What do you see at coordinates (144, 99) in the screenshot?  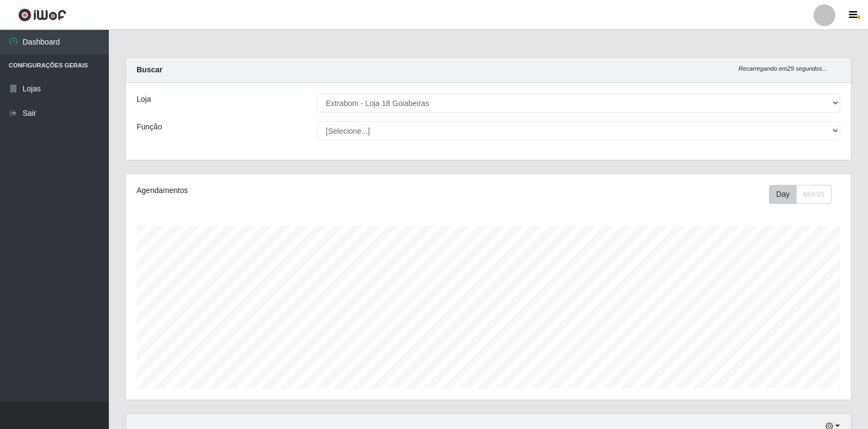 I see `label: Loja` at bounding box center [144, 99].